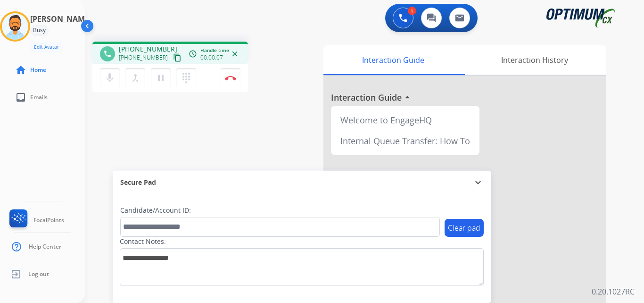  What do you see at coordinates (143, 241) in the screenshot?
I see `label: Contact Notes:` at bounding box center [143, 241].